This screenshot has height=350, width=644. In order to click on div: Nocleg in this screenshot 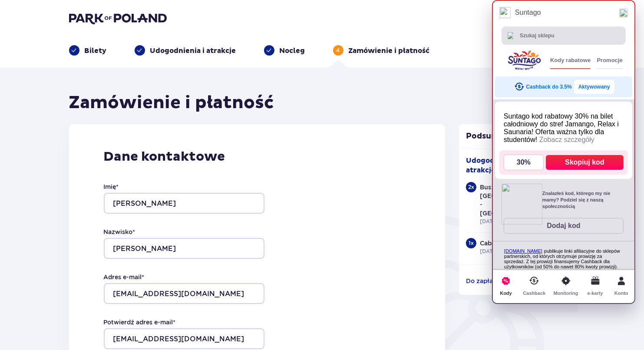, I will do `click(284, 51)`.